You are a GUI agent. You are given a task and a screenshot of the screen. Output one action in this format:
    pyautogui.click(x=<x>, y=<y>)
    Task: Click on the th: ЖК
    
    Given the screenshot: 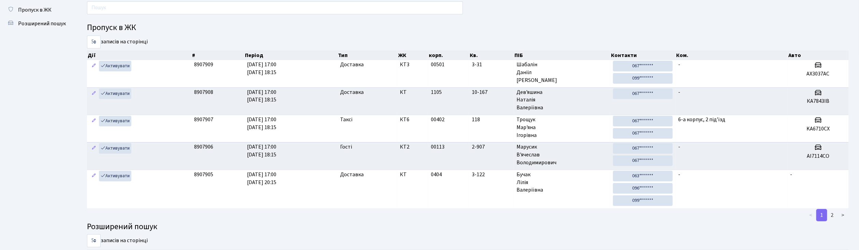 What is the action you would take?
    pyautogui.click(x=413, y=55)
    